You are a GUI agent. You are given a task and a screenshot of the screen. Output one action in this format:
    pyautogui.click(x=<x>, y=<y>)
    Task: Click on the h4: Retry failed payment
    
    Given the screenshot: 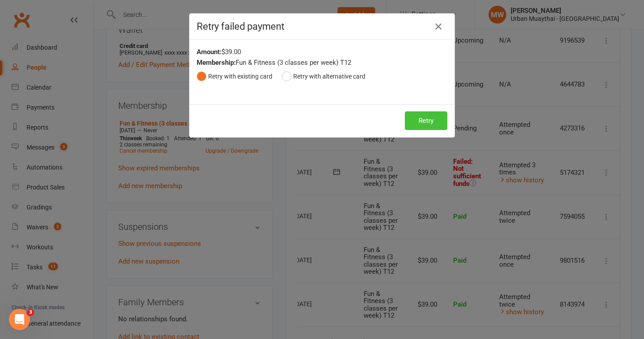 What is the action you would take?
    pyautogui.click(x=322, y=26)
    